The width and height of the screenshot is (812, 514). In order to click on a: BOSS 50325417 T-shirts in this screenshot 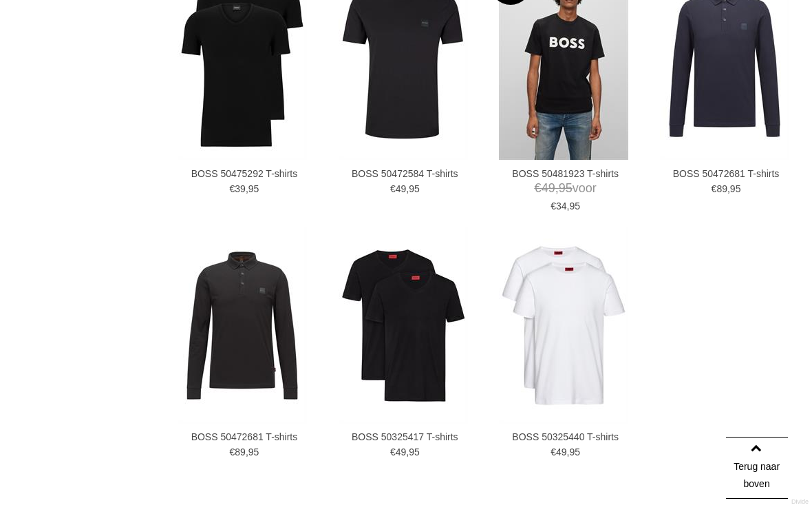, I will do `click(405, 437)`.